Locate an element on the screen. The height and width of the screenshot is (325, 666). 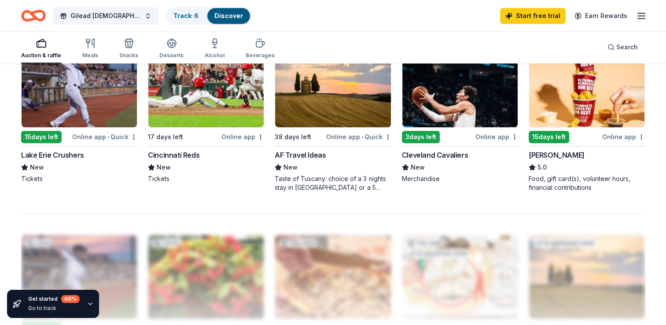
div: Meals is located at coordinates (90, 55).